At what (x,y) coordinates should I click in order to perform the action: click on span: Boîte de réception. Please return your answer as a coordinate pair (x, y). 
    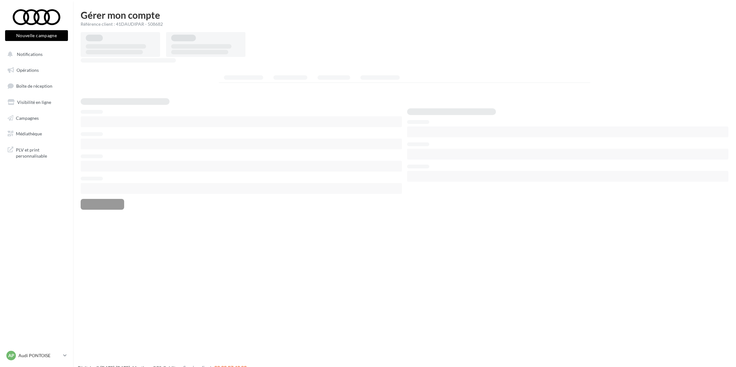
    Looking at the image, I should click on (34, 86).